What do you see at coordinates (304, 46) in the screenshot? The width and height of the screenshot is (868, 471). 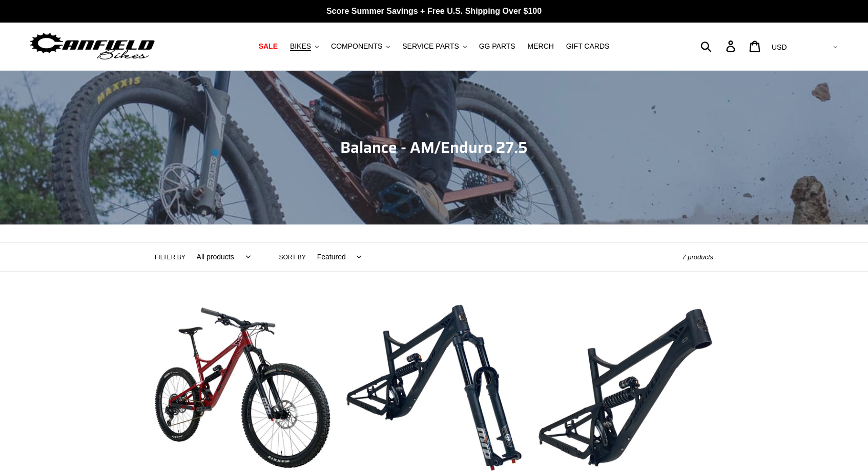 I see `button: BIKES` at bounding box center [304, 46].